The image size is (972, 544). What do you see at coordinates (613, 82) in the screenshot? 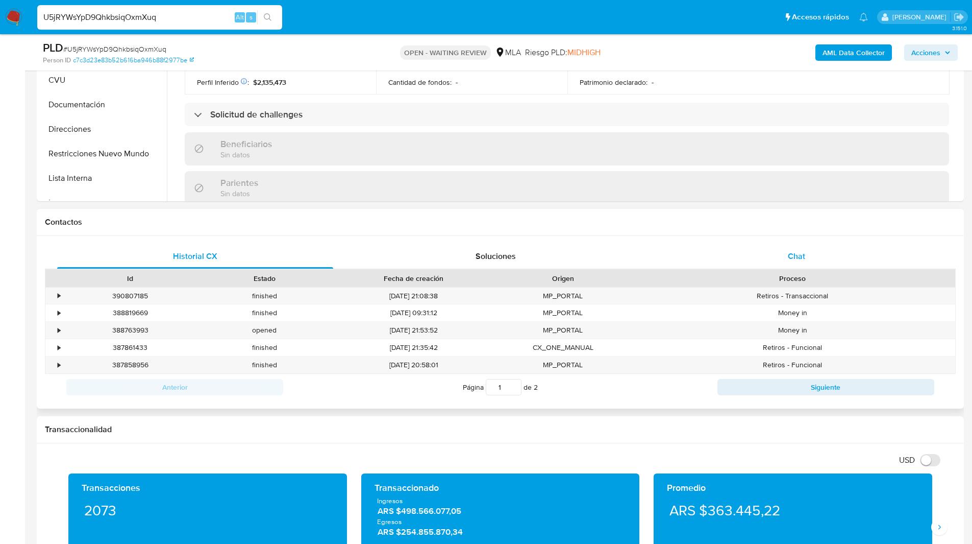
I see `p: Patrimonio declarado :` at bounding box center [613, 82].